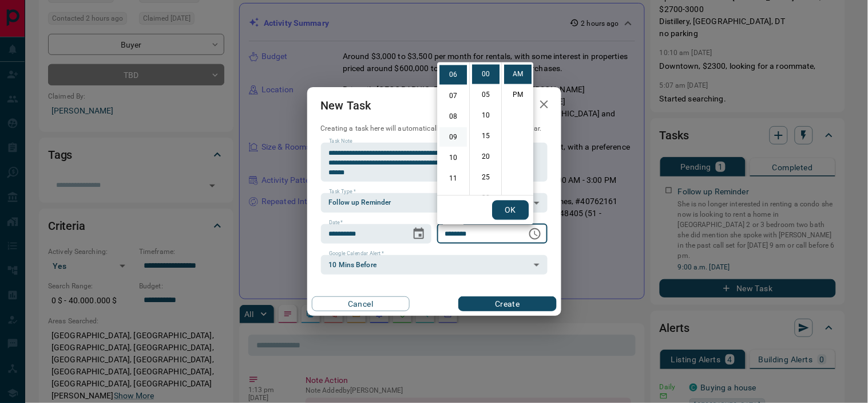 This screenshot has width=868, height=403. What do you see at coordinates (453, 137) in the screenshot?
I see `li: 9 hours` at bounding box center [453, 137].